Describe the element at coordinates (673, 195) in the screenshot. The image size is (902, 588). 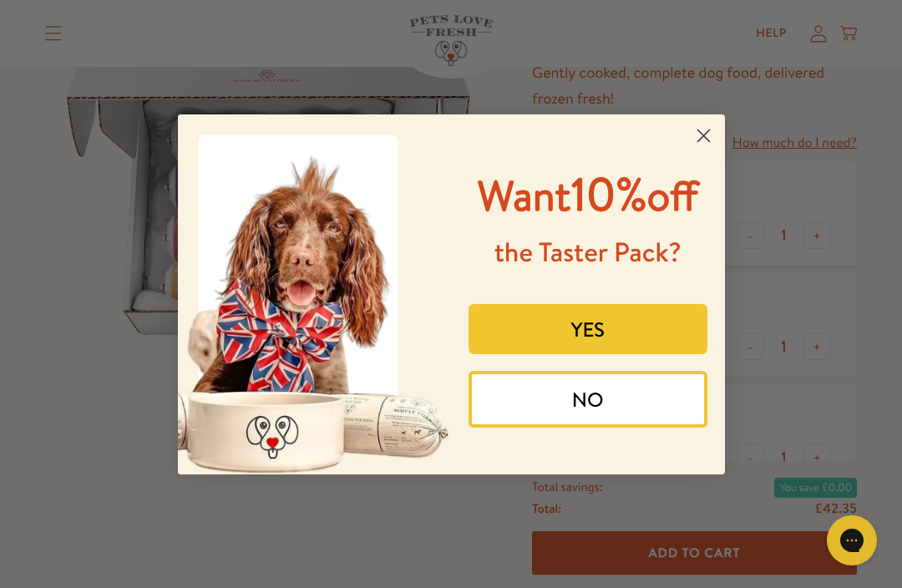
I see `span: off` at that location.